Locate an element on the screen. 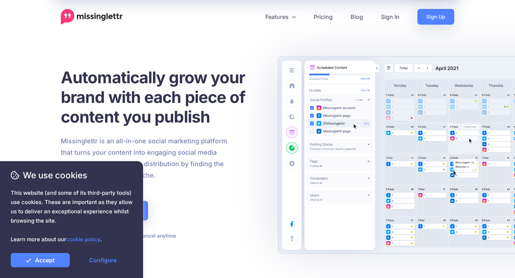  a: Sign Up is located at coordinates (435, 17).